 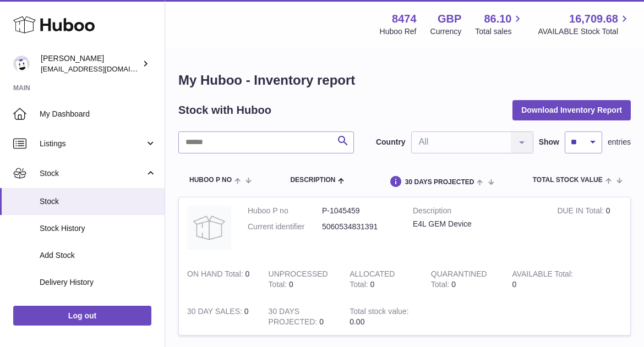 What do you see at coordinates (98, 114) in the screenshot?
I see `span: My Dashboard` at bounding box center [98, 114].